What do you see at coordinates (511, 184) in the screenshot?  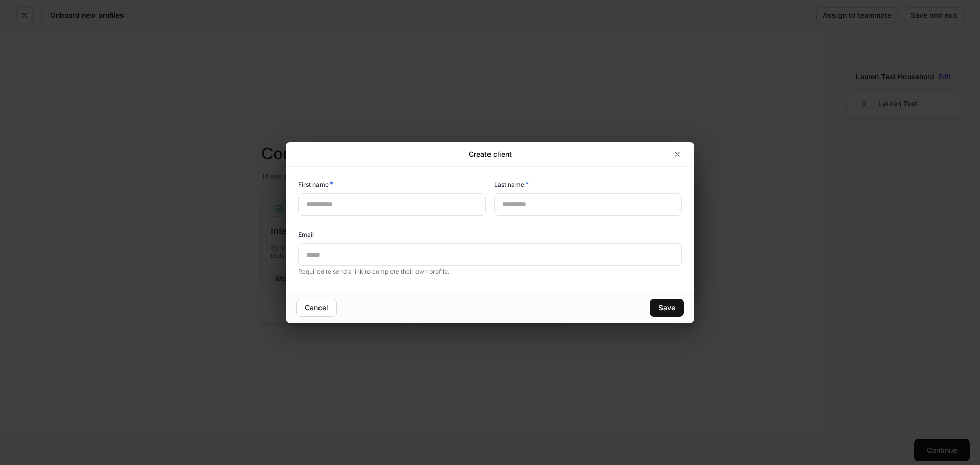 I see `h6: Last name` at bounding box center [511, 184].